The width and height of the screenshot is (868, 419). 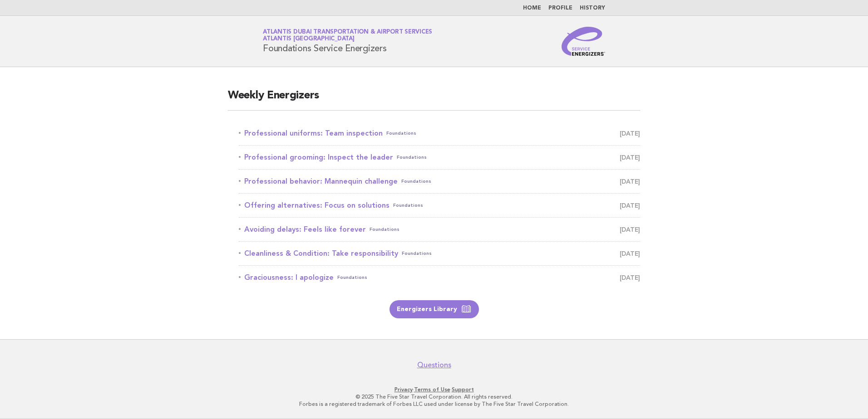 What do you see at coordinates (593, 8) in the screenshot?
I see `a: History` at bounding box center [593, 8].